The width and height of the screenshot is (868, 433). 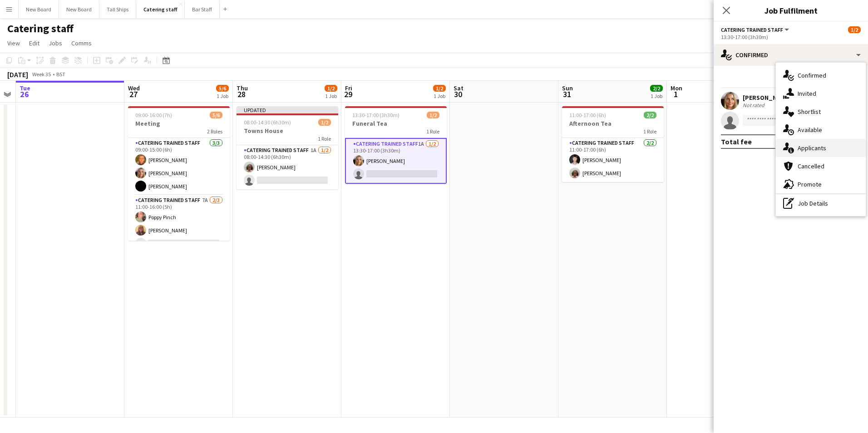 I want to click on a: View, so click(x=14, y=43).